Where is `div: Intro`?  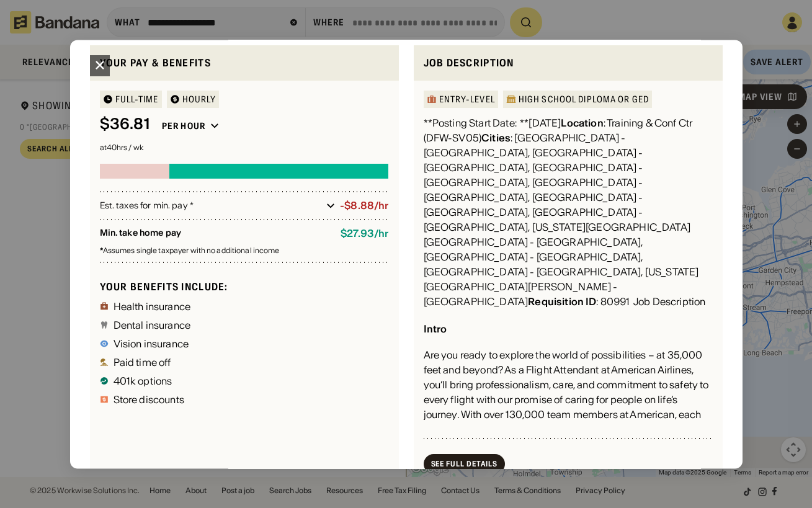 div: Intro is located at coordinates (436, 329).